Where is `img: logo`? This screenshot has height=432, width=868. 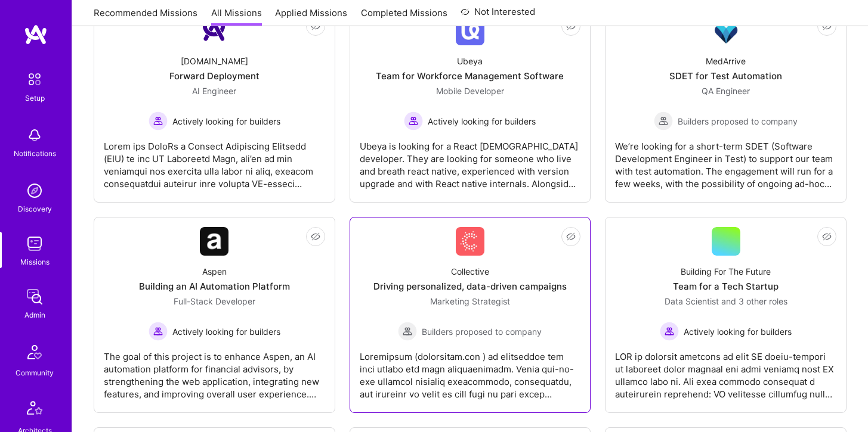
img: logo is located at coordinates (36, 34).